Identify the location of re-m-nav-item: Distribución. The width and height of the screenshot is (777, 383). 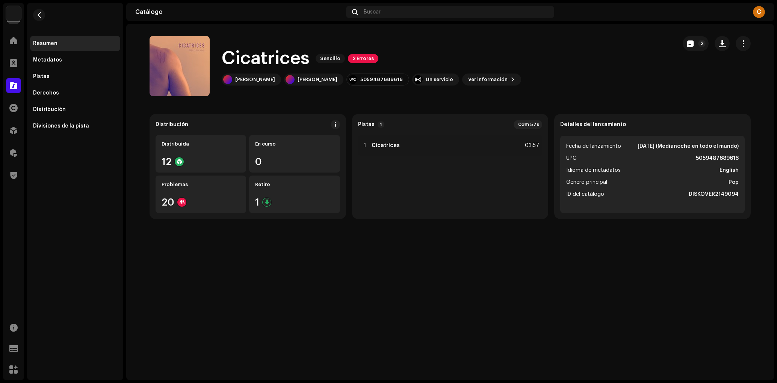
(75, 110).